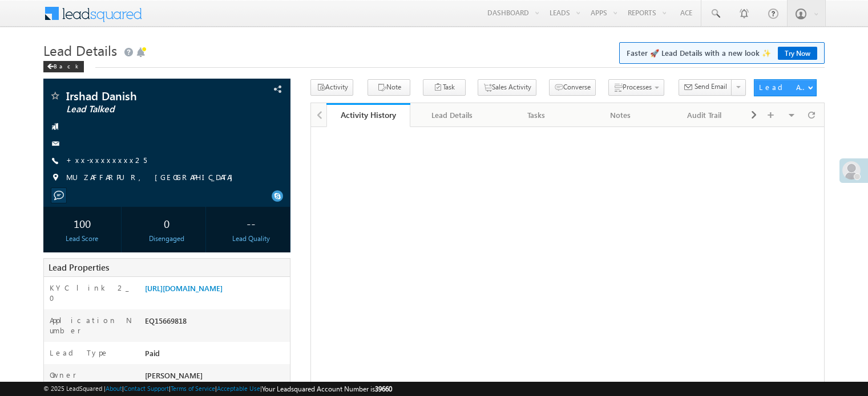 The width and height of the screenshot is (868, 396). Describe the element at coordinates (451, 115) in the screenshot. I see `div: Lead Details` at that location.